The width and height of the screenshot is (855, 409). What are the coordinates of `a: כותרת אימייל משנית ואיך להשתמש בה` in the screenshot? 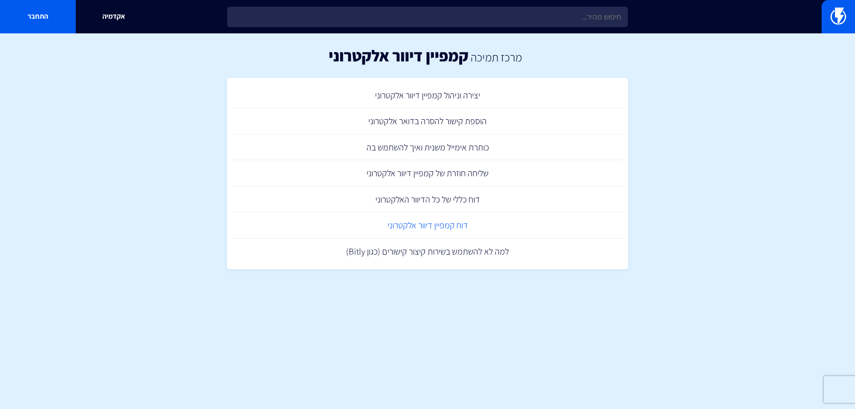 It's located at (428, 147).